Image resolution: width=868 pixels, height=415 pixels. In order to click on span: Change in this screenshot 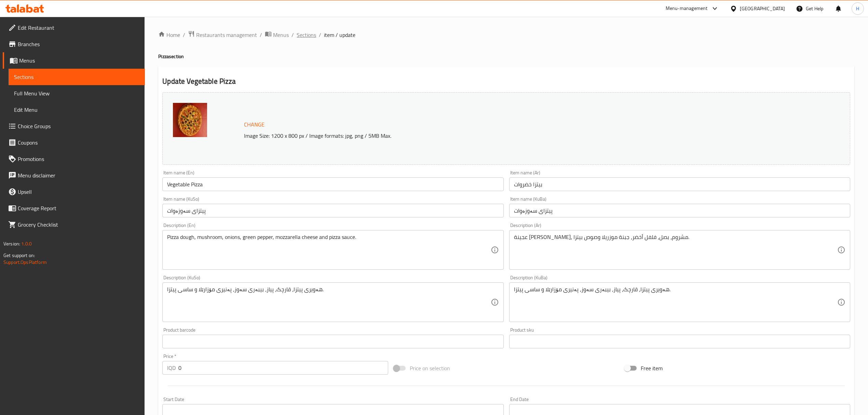, I will do `click(254, 124)`.